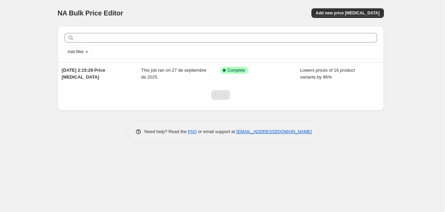 The width and height of the screenshot is (445, 212). Describe the element at coordinates (90, 13) in the screenshot. I see `span: NA Bulk Price Editor` at that location.